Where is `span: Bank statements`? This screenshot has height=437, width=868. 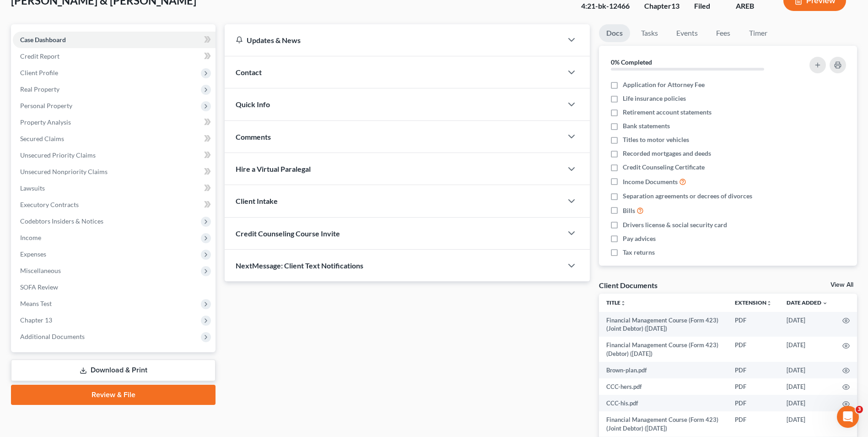 span: Bank statements is located at coordinates (646, 126).